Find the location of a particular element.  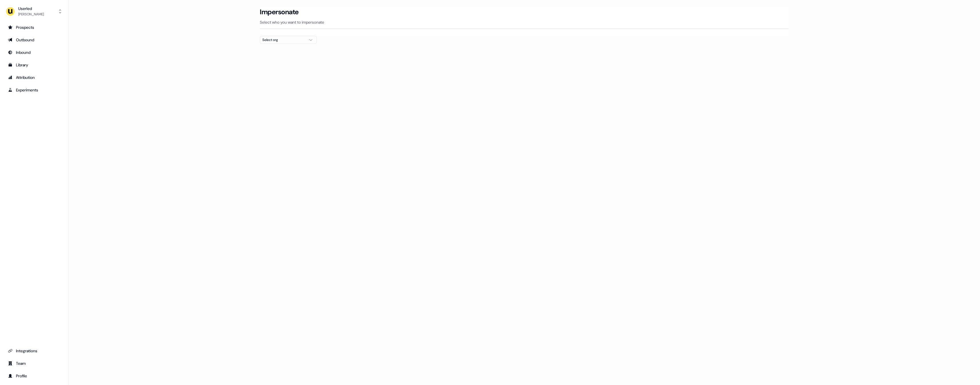

div: Inbound is located at coordinates (34, 53).